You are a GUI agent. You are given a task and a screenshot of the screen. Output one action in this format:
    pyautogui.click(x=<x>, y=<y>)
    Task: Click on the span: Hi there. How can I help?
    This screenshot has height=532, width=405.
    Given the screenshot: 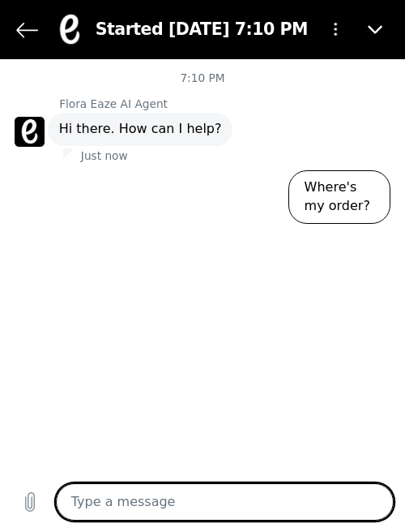 What is the action you would take?
    pyautogui.click(x=140, y=130)
    